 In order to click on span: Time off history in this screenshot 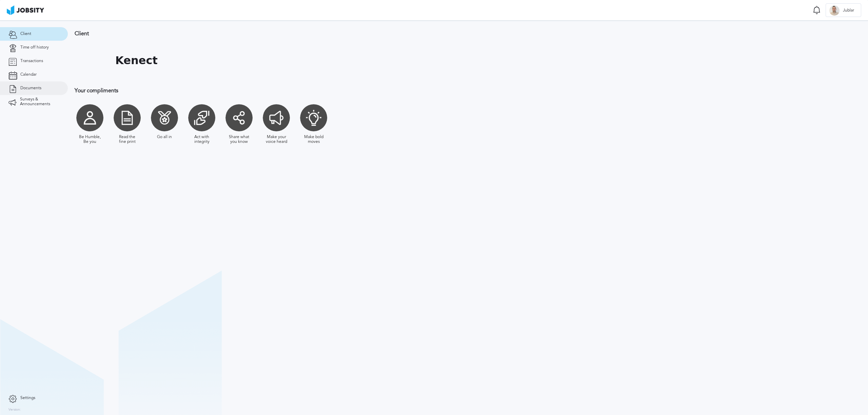, I will do `click(35, 47)`.